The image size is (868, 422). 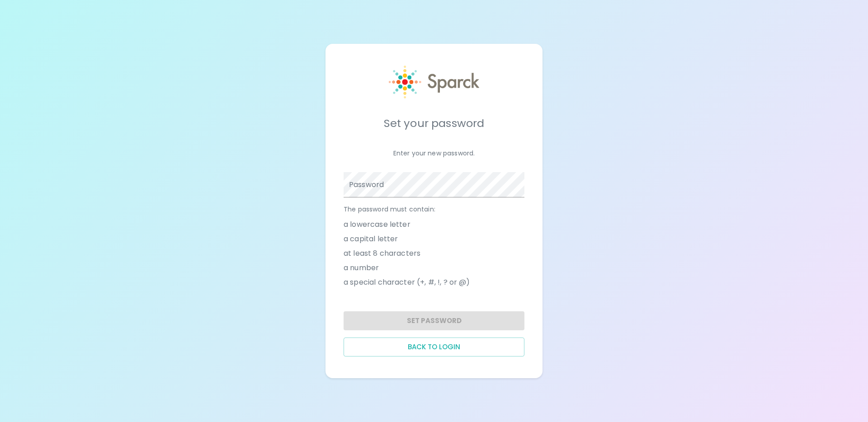 What do you see at coordinates (407, 283) in the screenshot?
I see `span: a special character (+, #, !, ? or @)` at bounding box center [407, 283].